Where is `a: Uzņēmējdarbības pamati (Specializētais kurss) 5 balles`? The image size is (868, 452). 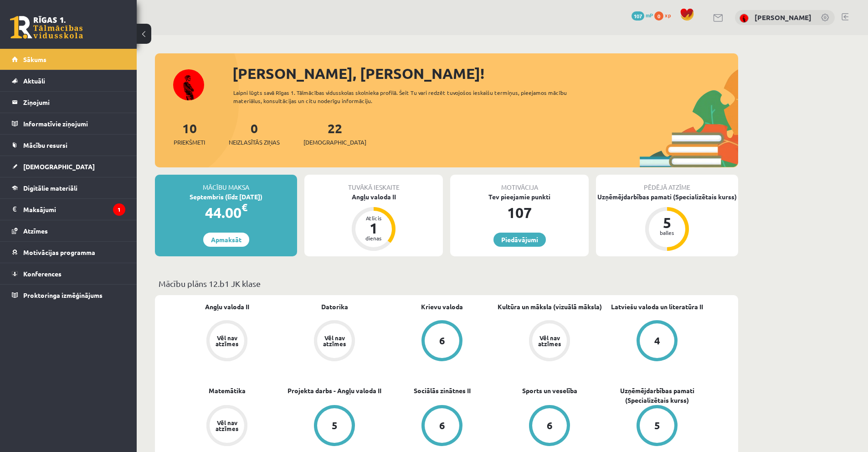
a: Uzņēmējdarbības pamati (Specializētais kurss) 5 balles is located at coordinates (667, 222).